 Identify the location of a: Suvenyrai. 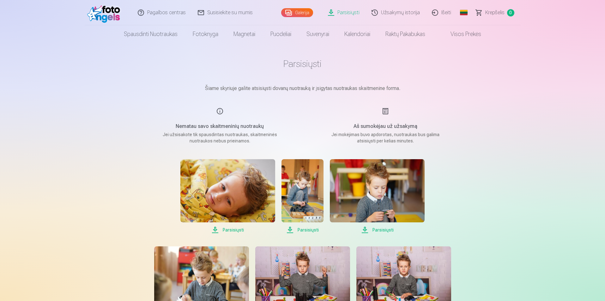
(318, 34).